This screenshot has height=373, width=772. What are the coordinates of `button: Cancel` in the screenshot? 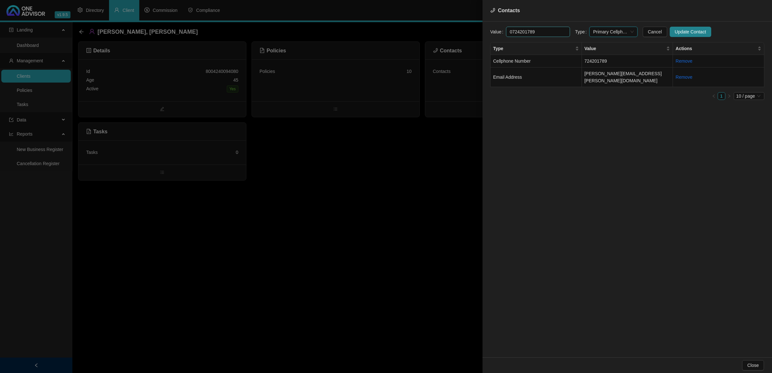 It's located at (655, 32).